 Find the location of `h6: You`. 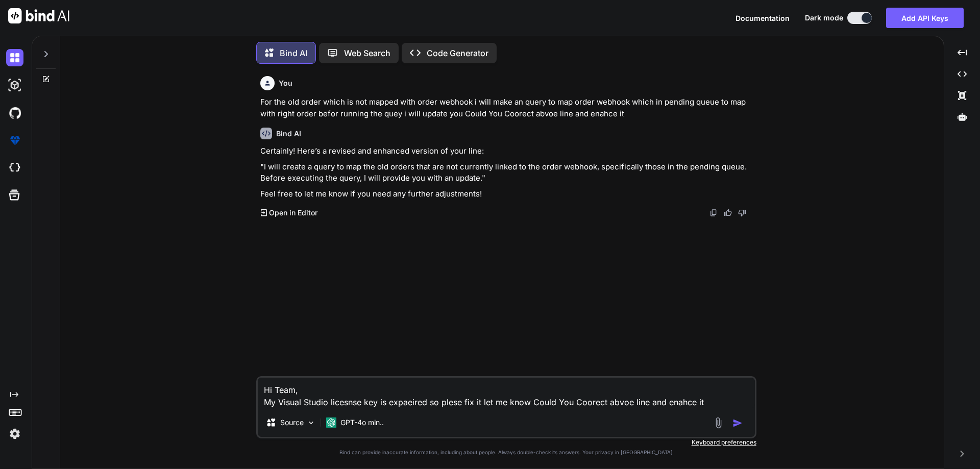

h6: You is located at coordinates (285, 83).